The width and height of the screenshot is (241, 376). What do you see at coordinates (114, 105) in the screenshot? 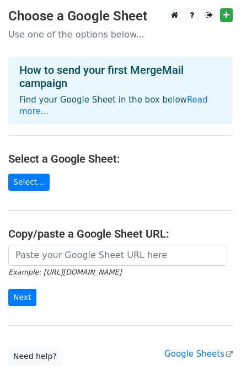
I see `a: Read more...` at bounding box center [114, 105].